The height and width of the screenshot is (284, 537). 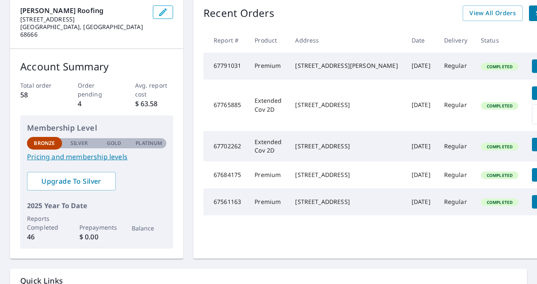 What do you see at coordinates (149, 228) in the screenshot?
I see `p: Balance` at bounding box center [149, 228].